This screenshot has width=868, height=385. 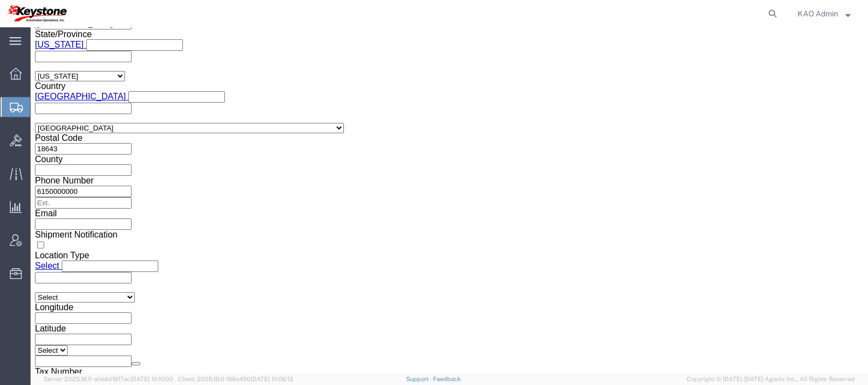 What do you see at coordinates (817, 13) in the screenshot?
I see `span: KAO Admin` at bounding box center [817, 13].